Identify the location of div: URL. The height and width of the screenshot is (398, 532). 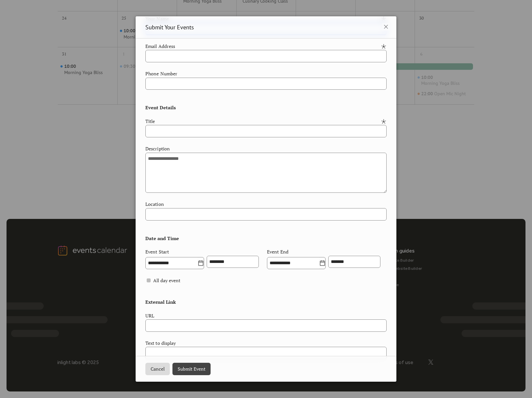
(265, 316).